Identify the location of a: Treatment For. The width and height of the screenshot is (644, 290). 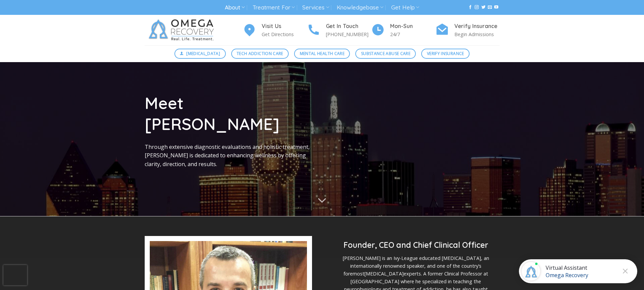
(273, 8).